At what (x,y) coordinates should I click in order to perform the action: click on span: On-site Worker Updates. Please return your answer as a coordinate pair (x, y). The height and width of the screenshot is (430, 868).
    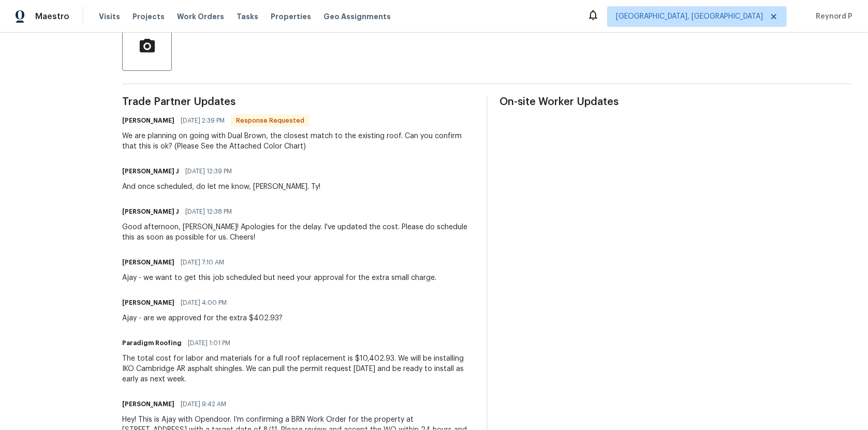
    Looking at the image, I should click on (676, 102).